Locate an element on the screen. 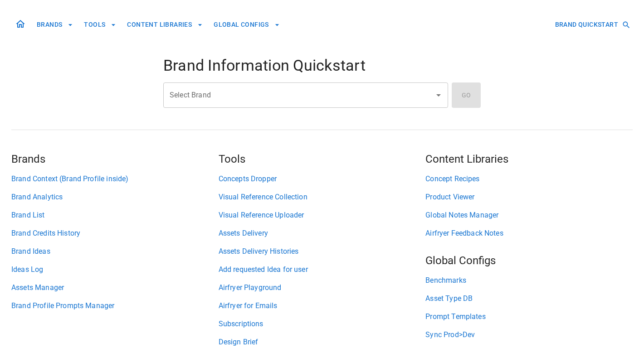  a: Airfryer Feedback Notes is located at coordinates (529, 233).